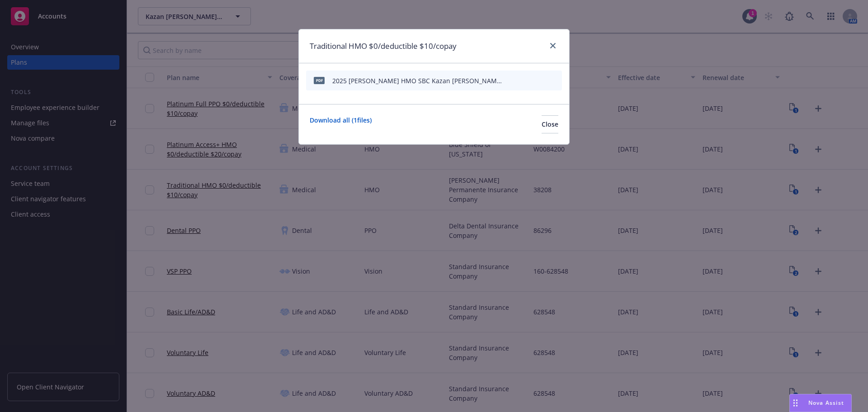 The height and width of the screenshot is (412, 868). Describe the element at coordinates (540, 81) in the screenshot. I see `button: preview file` at that location.